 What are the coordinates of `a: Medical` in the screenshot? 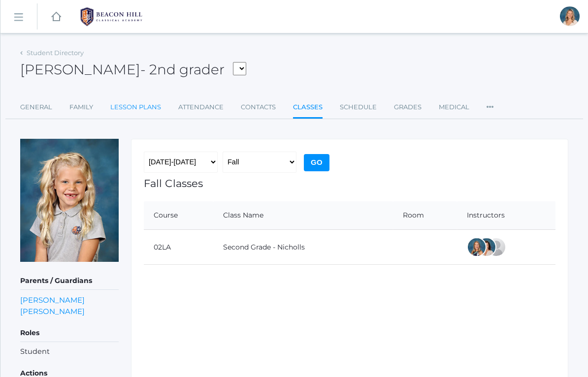 It's located at (454, 107).